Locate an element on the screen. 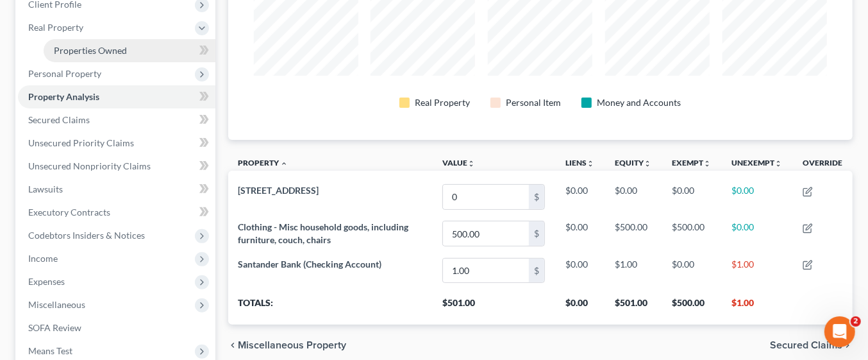 Image resolution: width=868 pixels, height=360 pixels. div: Real Property is located at coordinates (442, 103).